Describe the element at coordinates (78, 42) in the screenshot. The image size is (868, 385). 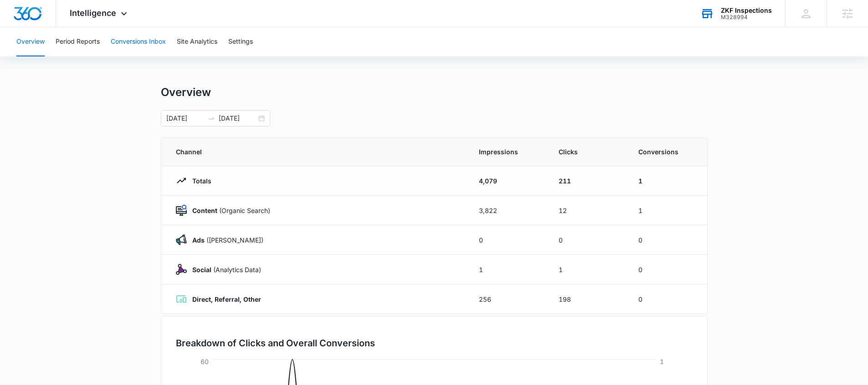
I see `button: Period Reports` at that location.